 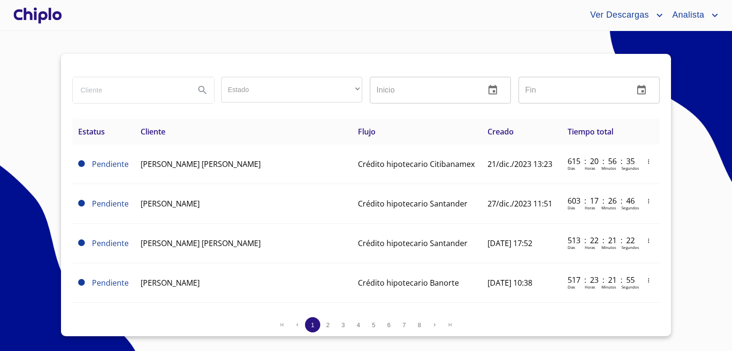 What do you see at coordinates (404, 325) in the screenshot?
I see `button: 7` at bounding box center [404, 325].